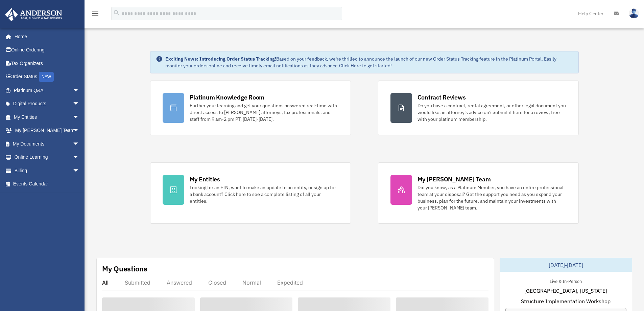 This screenshot has height=311, width=644. Describe the element at coordinates (205, 179) in the screenshot. I see `div: My Entities` at that location.